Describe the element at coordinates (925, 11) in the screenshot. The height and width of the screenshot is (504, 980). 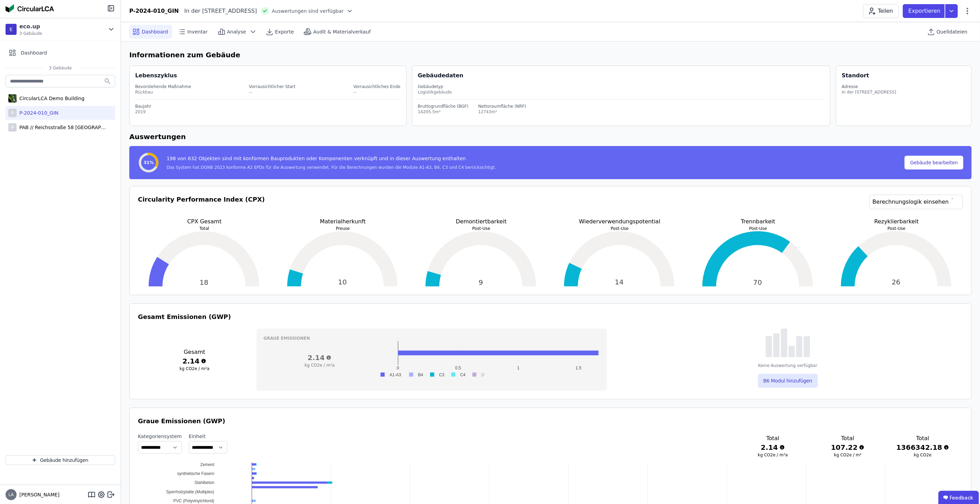
I see `p: Exportieren` at that location.